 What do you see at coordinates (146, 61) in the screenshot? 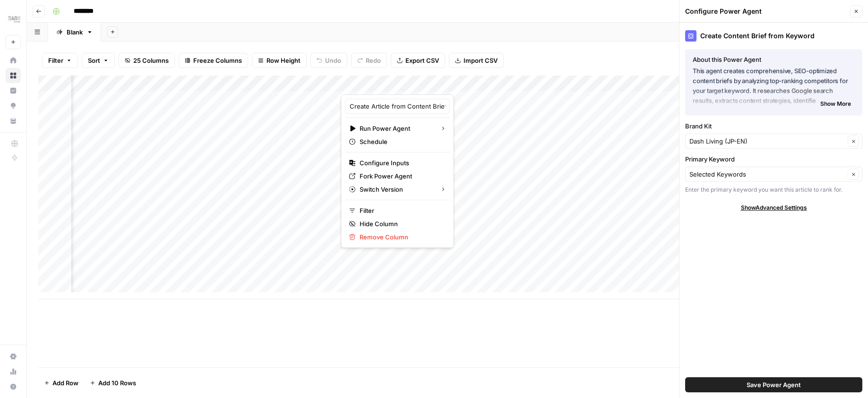
I see `button: 25 Columns` at bounding box center [146, 61].